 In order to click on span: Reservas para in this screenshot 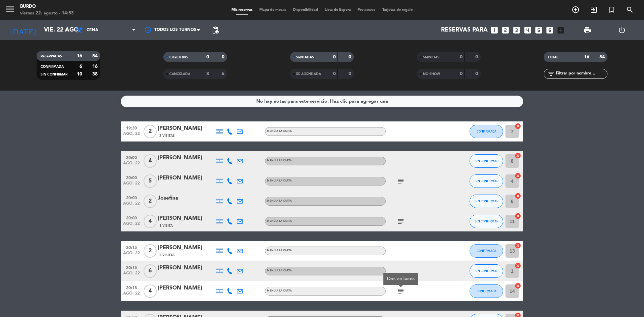, I will do `click(465, 30)`.